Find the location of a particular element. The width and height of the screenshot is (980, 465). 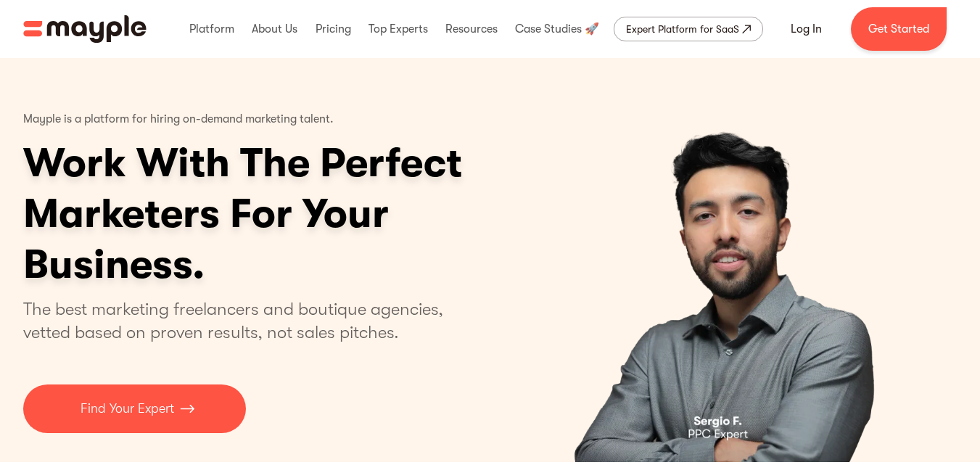

a: home is located at coordinates (85, 29).